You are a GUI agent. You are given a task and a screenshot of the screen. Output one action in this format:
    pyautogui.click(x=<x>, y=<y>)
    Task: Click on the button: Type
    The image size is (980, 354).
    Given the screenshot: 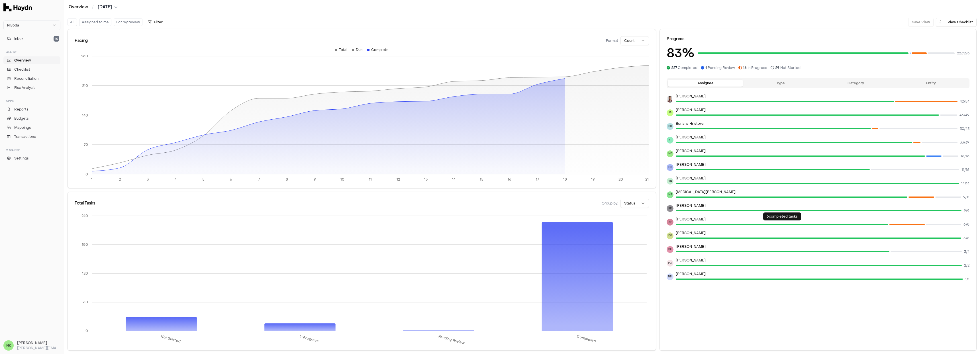 What is the action you would take?
    pyautogui.click(x=780, y=84)
    